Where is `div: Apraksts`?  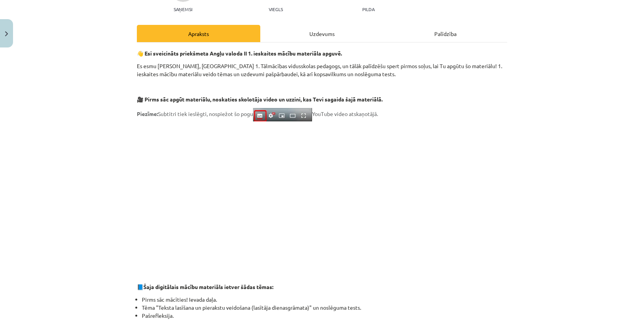
div: Apraksts is located at coordinates (199, 33).